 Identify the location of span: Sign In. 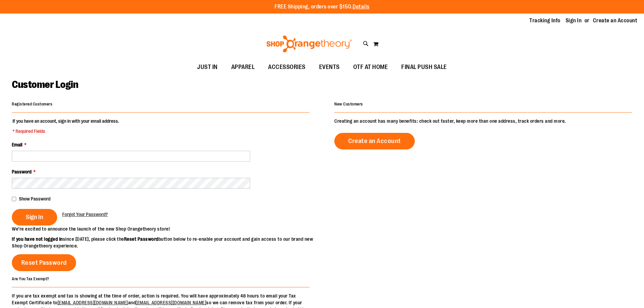
(35, 217).